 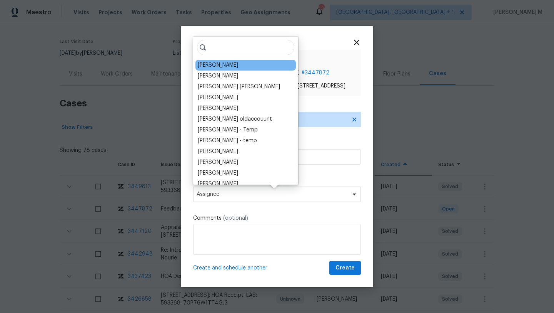 What do you see at coordinates (236, 218) in the screenshot?
I see `span: (optional)` at bounding box center [236, 218].